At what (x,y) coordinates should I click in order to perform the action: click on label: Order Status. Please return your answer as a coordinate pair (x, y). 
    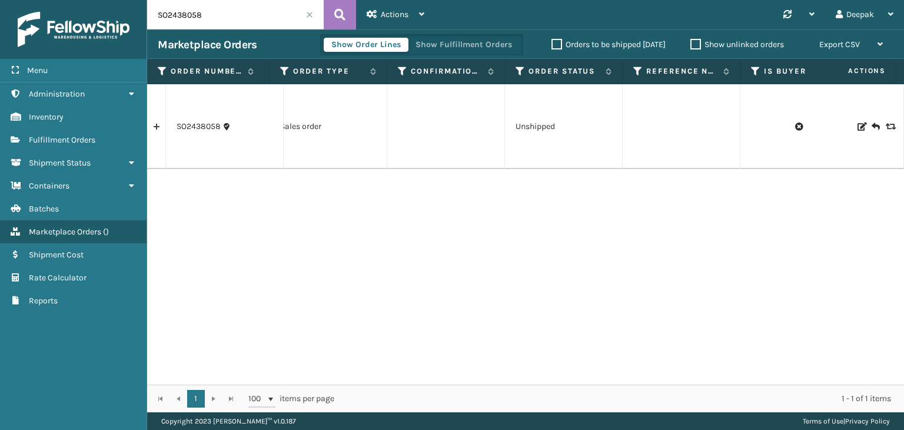
    Looking at the image, I should click on (564, 71).